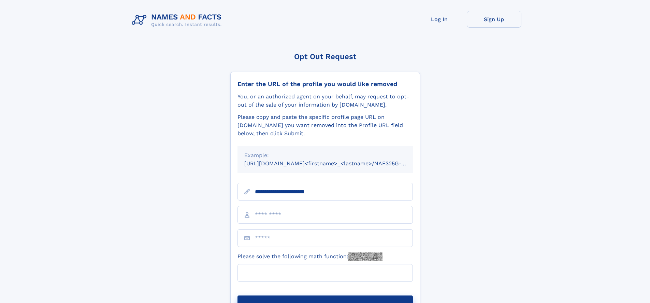 Image resolution: width=650 pixels, height=303 pixels. What do you see at coordinates (325, 155) in the screenshot?
I see `div: Example:` at bounding box center [325, 155].